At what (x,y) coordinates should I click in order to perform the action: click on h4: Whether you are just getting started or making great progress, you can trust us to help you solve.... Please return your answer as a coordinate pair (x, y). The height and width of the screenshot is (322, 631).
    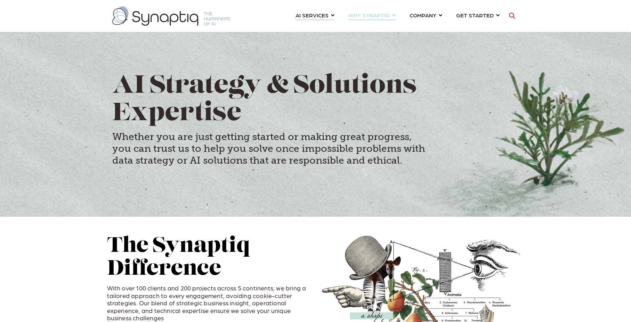
    Looking at the image, I should click on (269, 149).